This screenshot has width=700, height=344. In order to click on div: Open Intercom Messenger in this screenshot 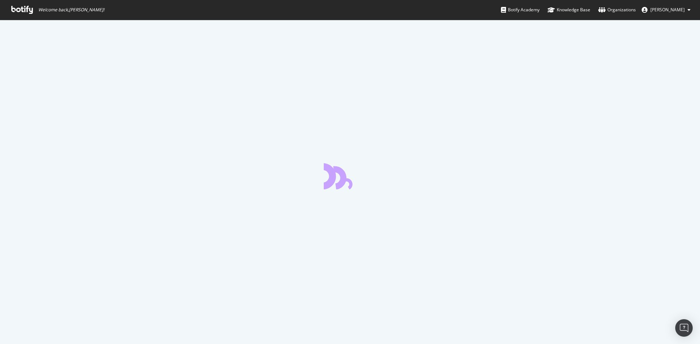, I will do `click(684, 328)`.